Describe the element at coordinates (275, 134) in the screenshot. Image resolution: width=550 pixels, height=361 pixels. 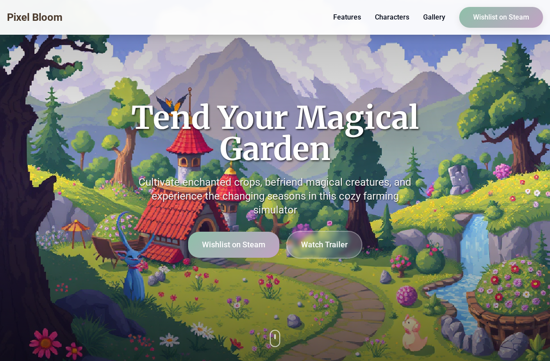
I see `h1: Tend Your Magical Garden` at that location.